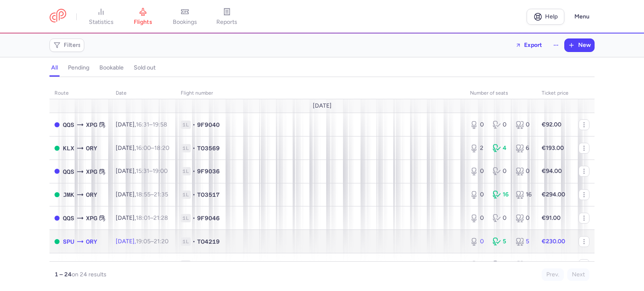  Describe the element at coordinates (68, 195) in the screenshot. I see `span: JMK` at that location.